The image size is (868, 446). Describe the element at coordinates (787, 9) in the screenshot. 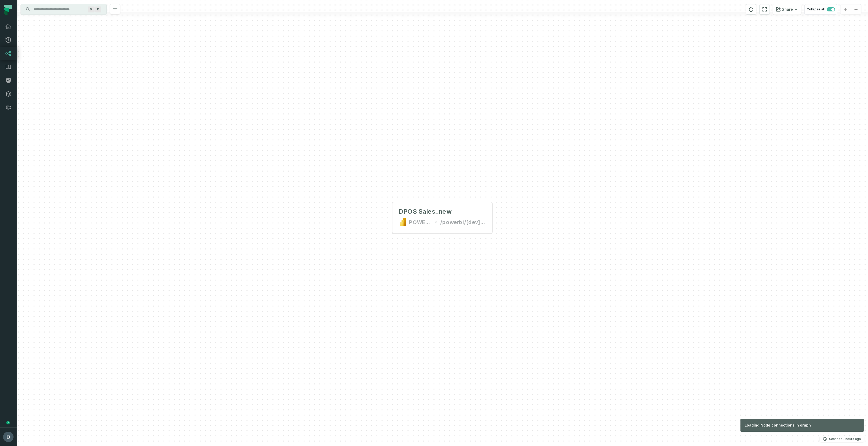

I see `button: Share` at that location.